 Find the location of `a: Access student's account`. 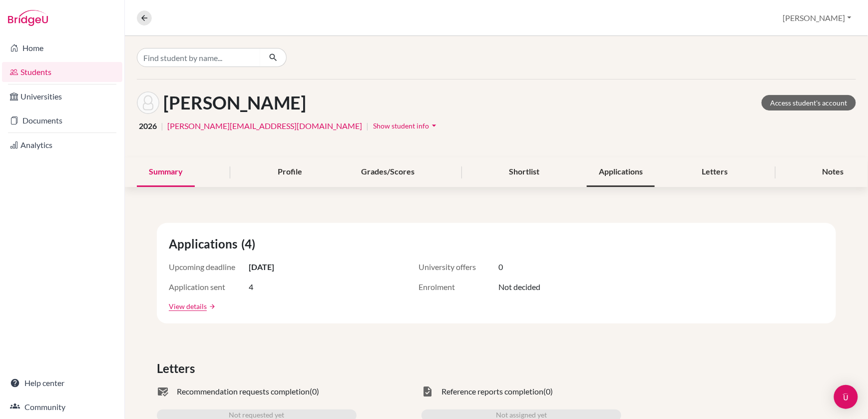

a: Access student's account is located at coordinates (809, 102).